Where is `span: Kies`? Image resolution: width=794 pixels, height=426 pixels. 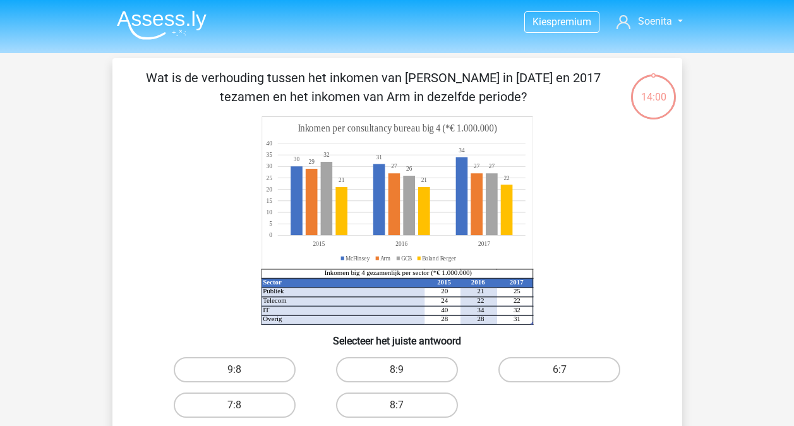
span: Kies is located at coordinates (542, 21).